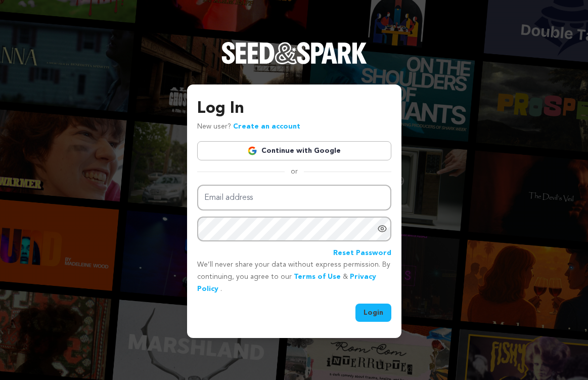 Image resolution: width=588 pixels, height=380 pixels. What do you see at coordinates (294, 53) in the screenshot?
I see `img: Seed&Spark Logo` at bounding box center [294, 53].